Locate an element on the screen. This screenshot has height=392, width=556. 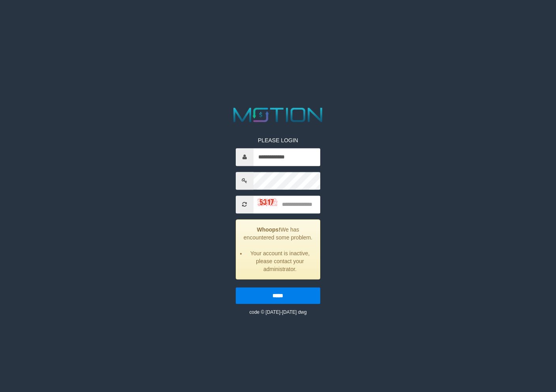
img: MOTION_logo.png is located at coordinates (278, 115).